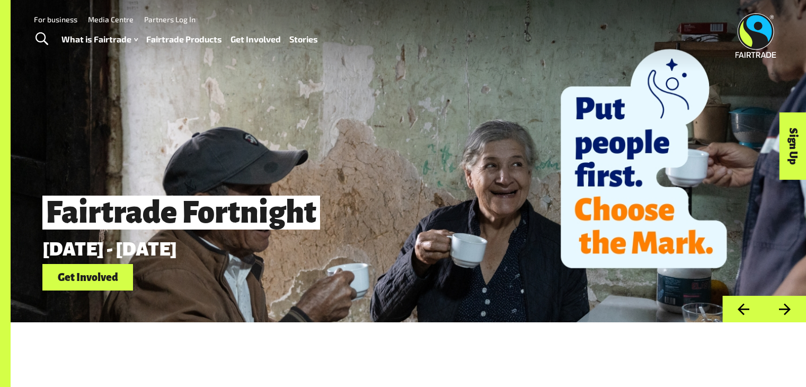 Image resolution: width=806 pixels, height=387 pixels. I want to click on a: Media Centre, so click(111, 19).